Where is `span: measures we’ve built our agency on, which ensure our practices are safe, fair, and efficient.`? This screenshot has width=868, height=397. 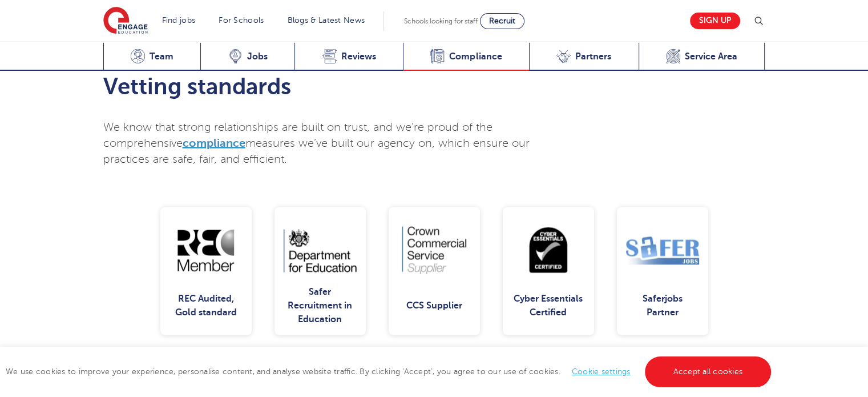
span: measures we’ve built our agency on, which ensure our practices are safe, fair, and efficient. is located at coordinates (316, 151).